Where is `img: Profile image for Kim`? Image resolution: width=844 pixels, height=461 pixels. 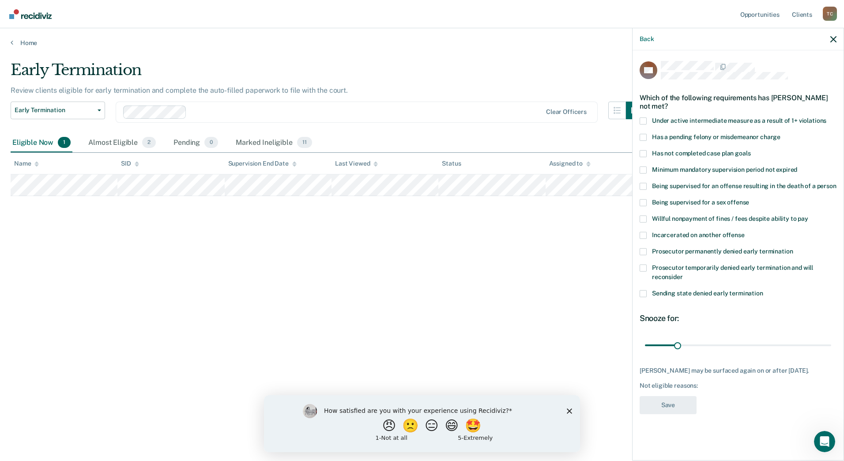 img: Profile image for Kim is located at coordinates (46, 16).